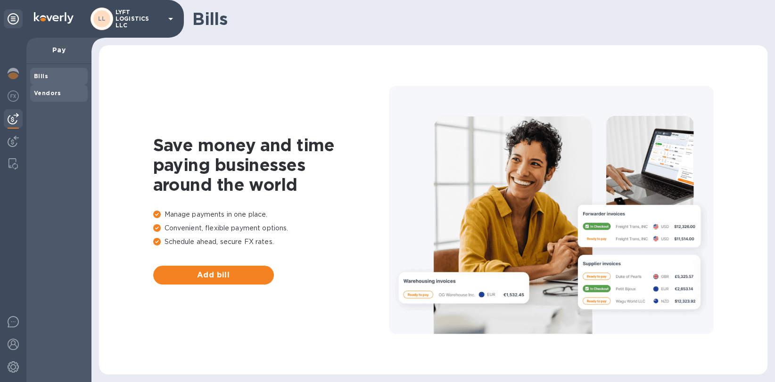 This screenshot has height=382, width=775. Describe the element at coordinates (271, 242) in the screenshot. I see `p: Schedule ahead, secure FX rates.` at that location.